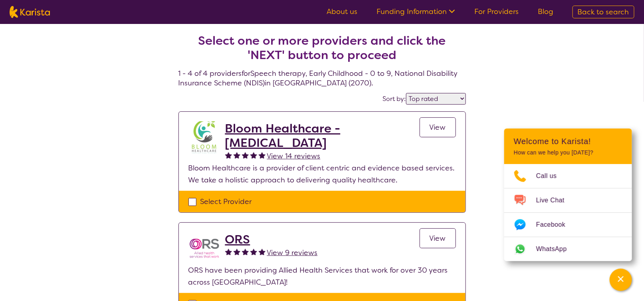  What do you see at coordinates (205, 137) in the screenshot?
I see `img: spuawodjbinfufaxyzcf.jpg` at bounding box center [205, 137].